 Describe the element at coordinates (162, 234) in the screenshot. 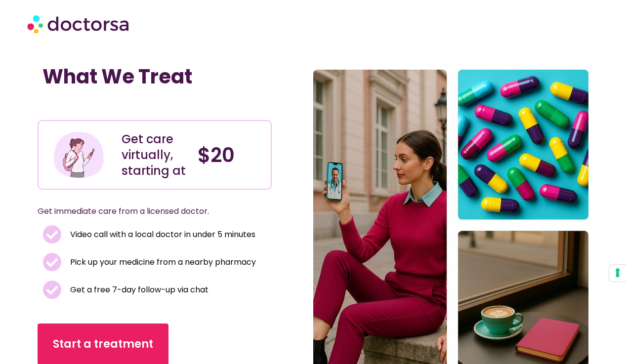

I see `span: Video call with a local doctor in under 5 minutes` at that location.